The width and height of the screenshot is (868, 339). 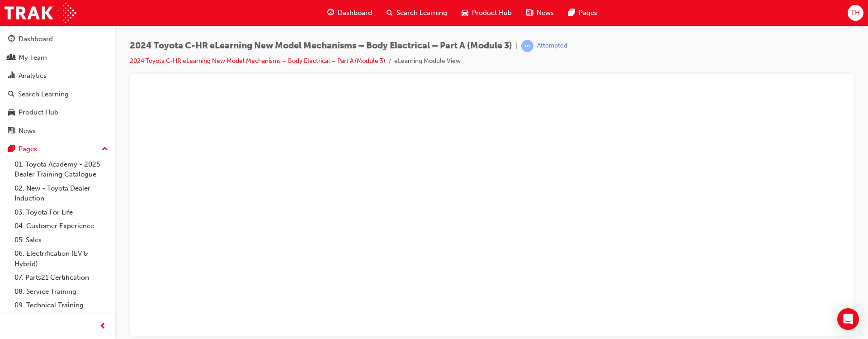 I want to click on a: 02. New - Toyota Dealer Induction, so click(x=61, y=194).